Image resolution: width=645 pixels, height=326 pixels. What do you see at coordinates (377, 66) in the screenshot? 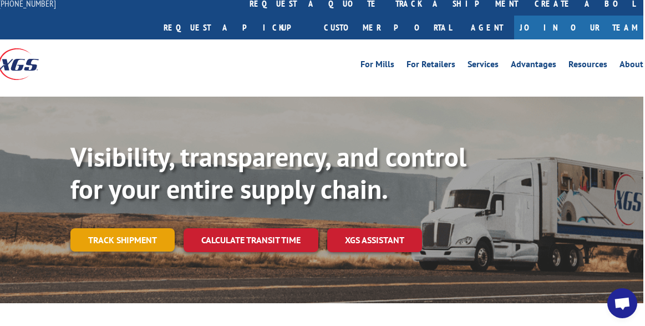
I see `a: For Mills` at bounding box center [377, 66].